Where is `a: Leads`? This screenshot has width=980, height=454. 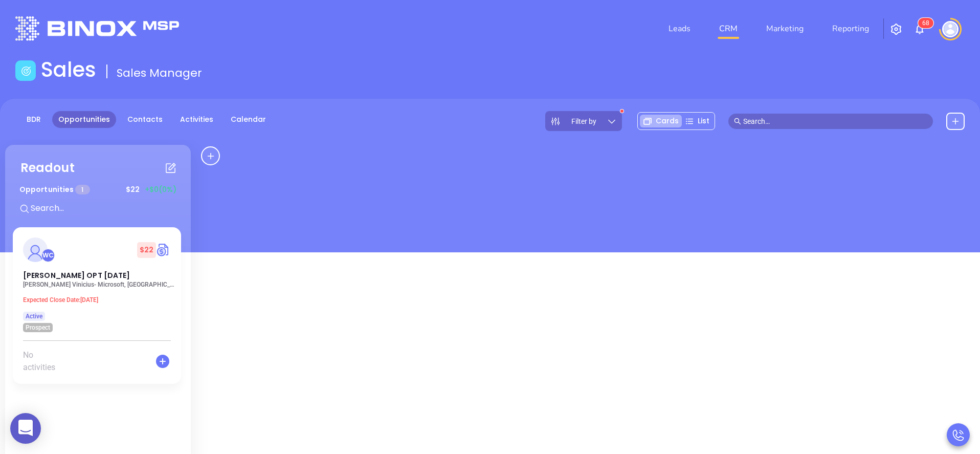
a: Leads is located at coordinates (679, 29).